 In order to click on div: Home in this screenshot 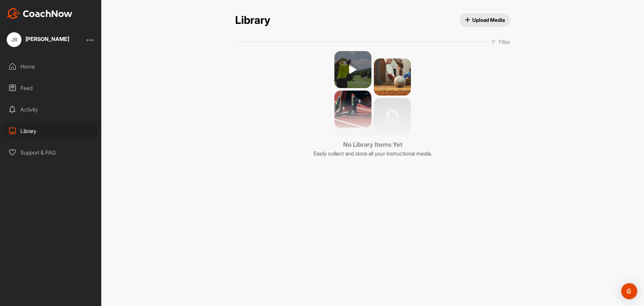, I will do `click(51, 66)`.